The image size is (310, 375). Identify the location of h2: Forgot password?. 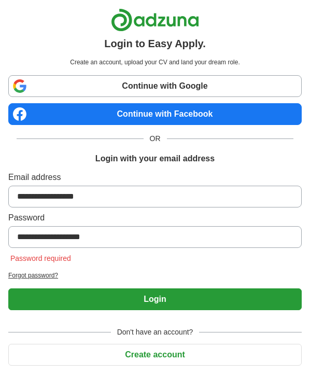
(155, 275).